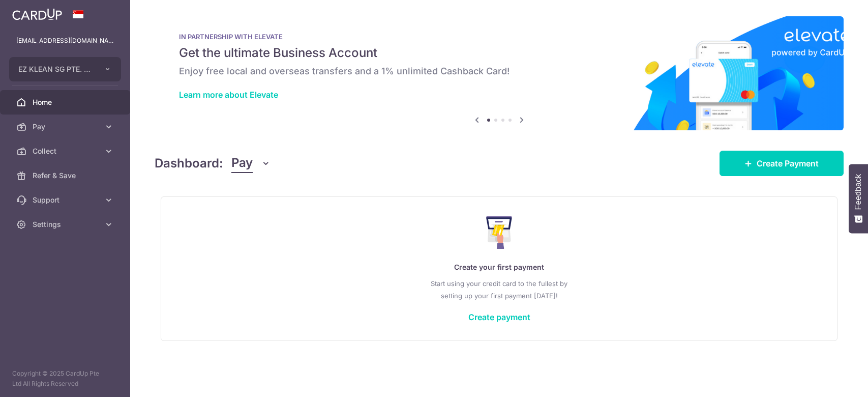 The width and height of the screenshot is (868, 397). What do you see at coordinates (56, 69) in the screenshot?
I see `span: EZ KLEAN SG PTE. LTD.` at bounding box center [56, 69].